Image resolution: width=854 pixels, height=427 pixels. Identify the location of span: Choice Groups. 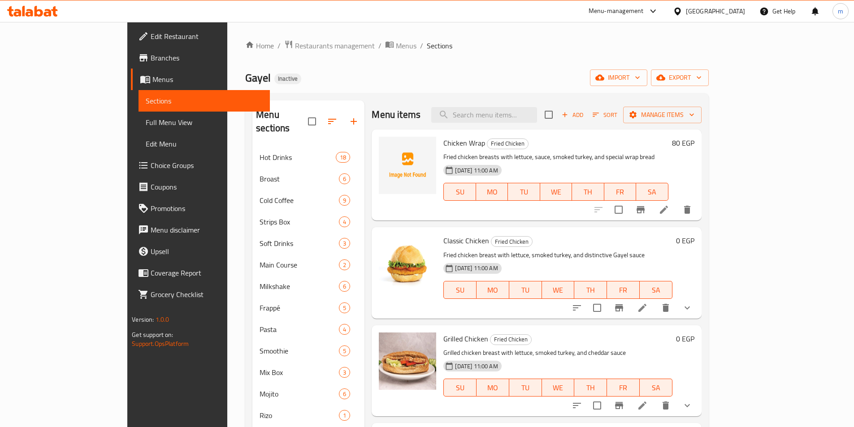
(207, 165).